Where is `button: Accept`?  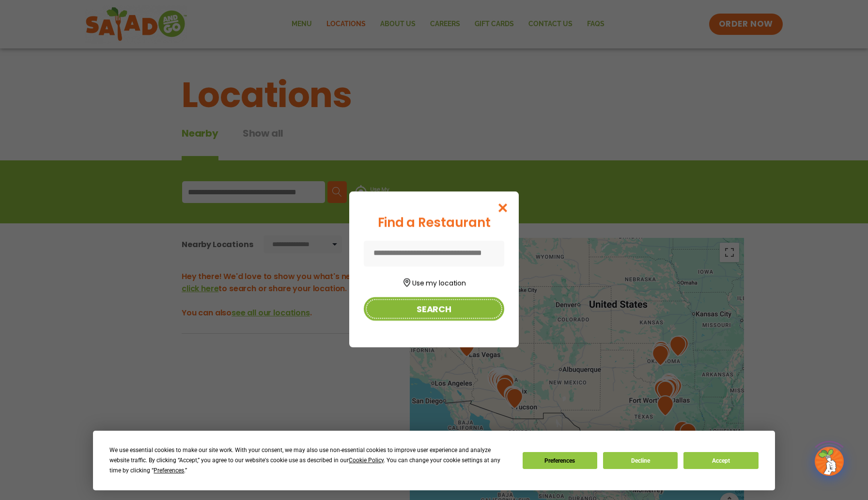
button: Accept is located at coordinates (721, 460).